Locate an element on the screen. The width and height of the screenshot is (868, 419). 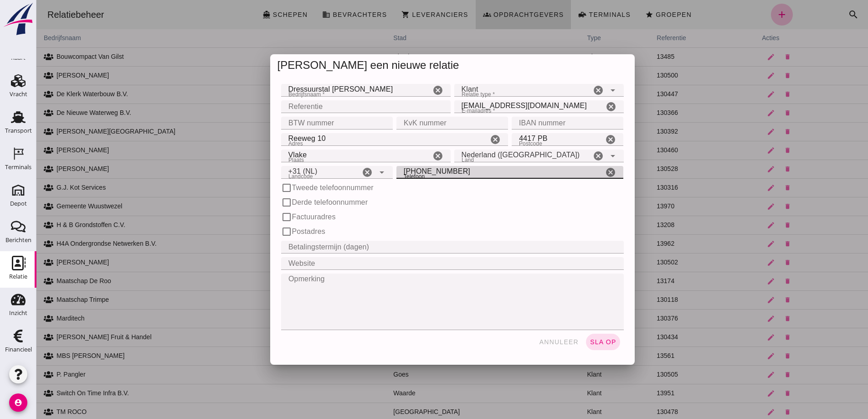
label: Tweede telefoonnummer is located at coordinates (296, 188).